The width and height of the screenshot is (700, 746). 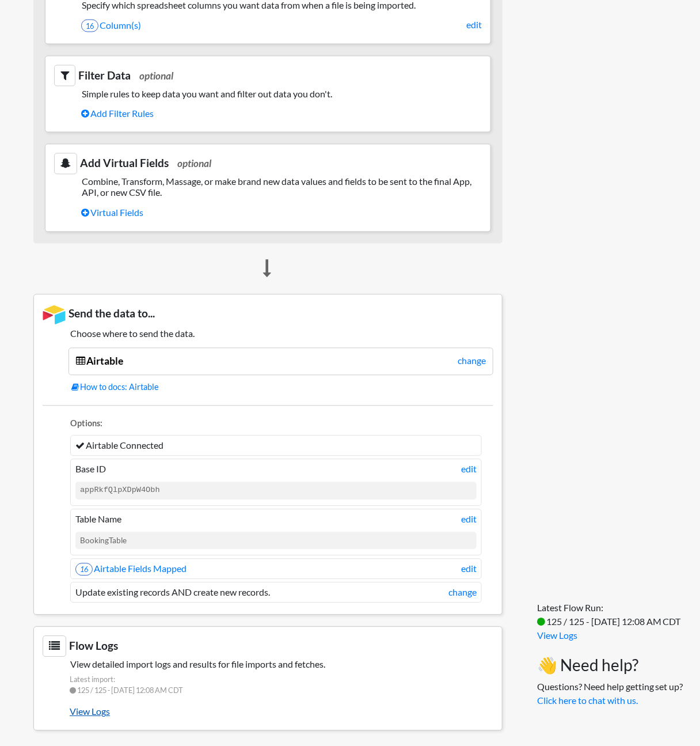 What do you see at coordinates (267, 315) in the screenshot?
I see `h3: Send the data to...` at bounding box center [267, 315].